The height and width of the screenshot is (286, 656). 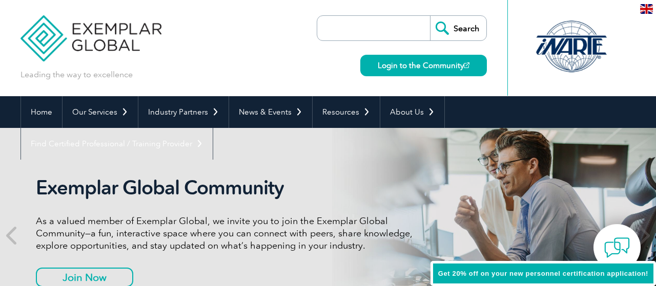 What do you see at coordinates (617, 248) in the screenshot?
I see `img: contact-chat.png` at bounding box center [617, 248].